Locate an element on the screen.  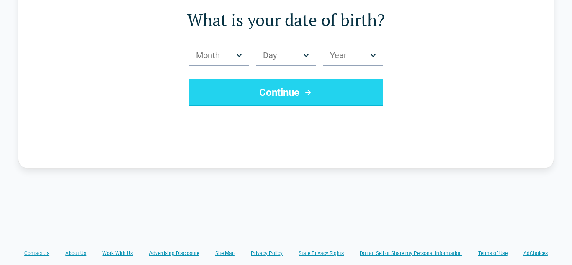
a: Terms of Use is located at coordinates (493, 253).